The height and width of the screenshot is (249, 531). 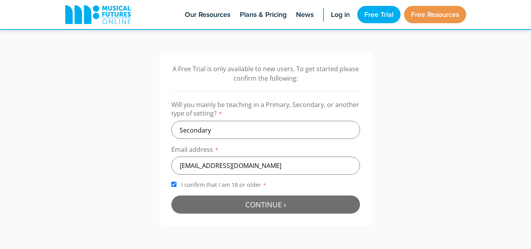 What do you see at coordinates (266, 73) in the screenshot?
I see `p: A Free Trial is only available to new users. To get started please confirm the following:` at bounding box center [266, 73].